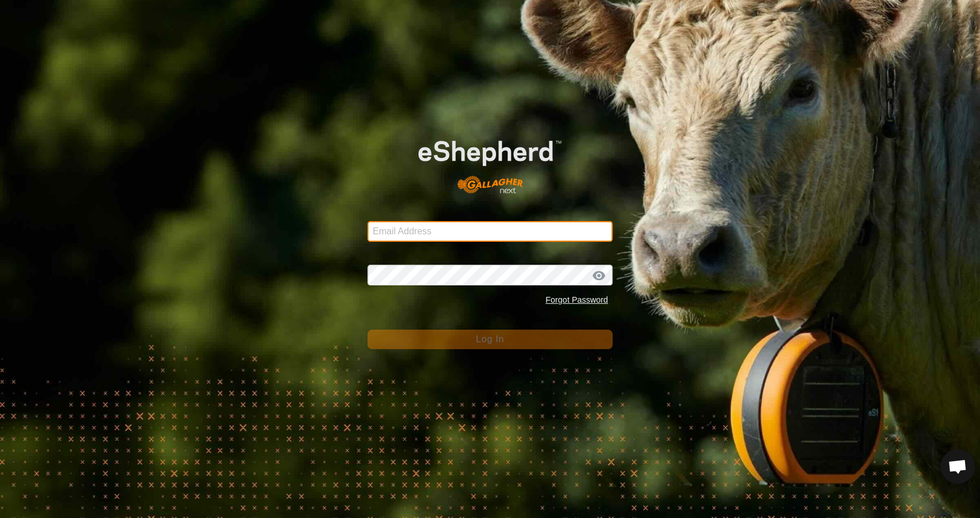 The image size is (980, 518). I want to click on input: Email Address, so click(490, 232).